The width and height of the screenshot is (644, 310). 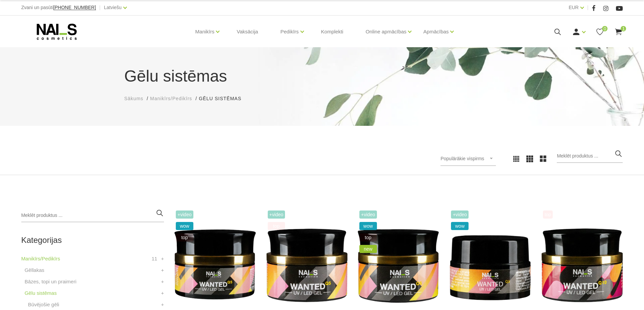 I want to click on a: Gēllakas, so click(x=34, y=270).